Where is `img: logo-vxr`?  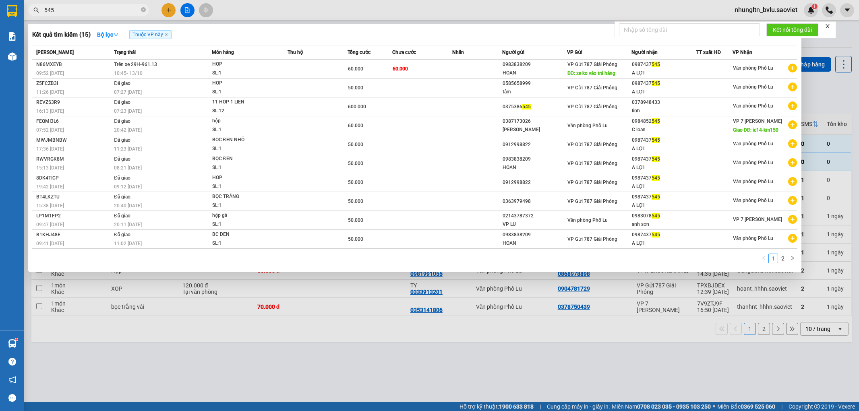 img: logo-vxr is located at coordinates (12, 11).